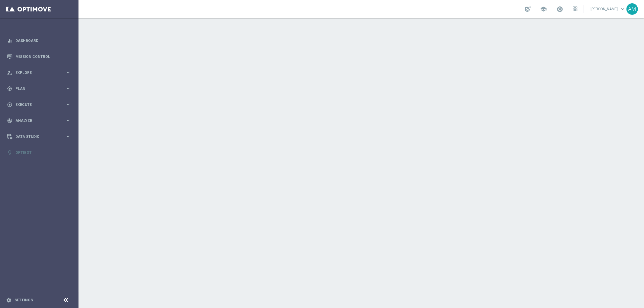  What do you see at coordinates (40, 89) in the screenshot?
I see `span: Plan` at bounding box center [40, 89].